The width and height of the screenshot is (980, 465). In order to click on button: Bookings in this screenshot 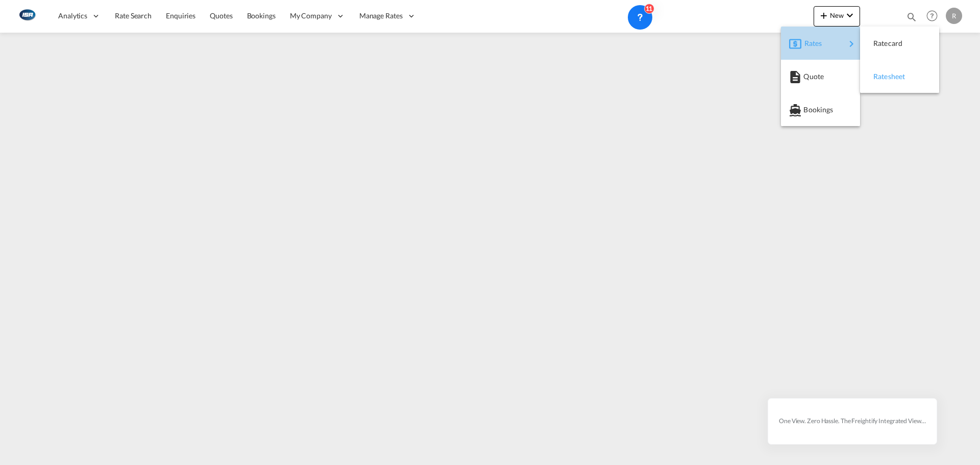, I will do `click(820, 109)`.